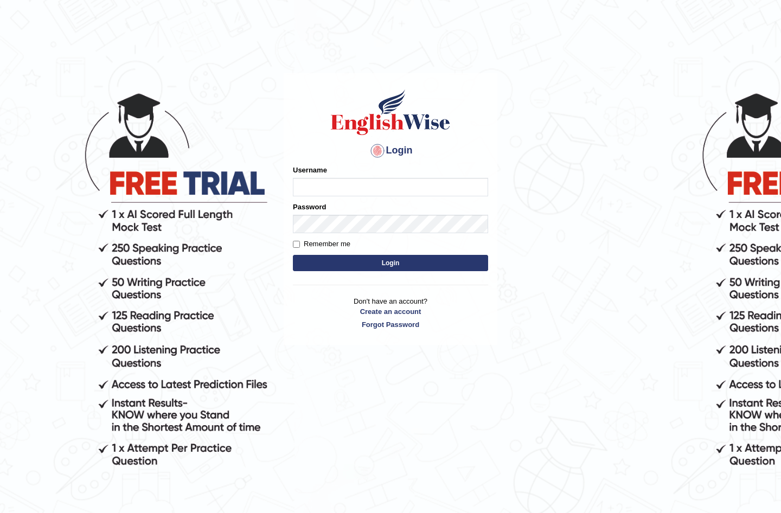  Describe the element at coordinates (309, 207) in the screenshot. I see `label: Password` at that location.